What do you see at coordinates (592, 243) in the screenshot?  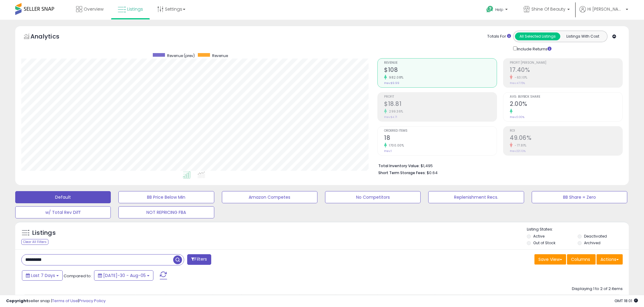 I see `label: Archived` at bounding box center [592, 243].